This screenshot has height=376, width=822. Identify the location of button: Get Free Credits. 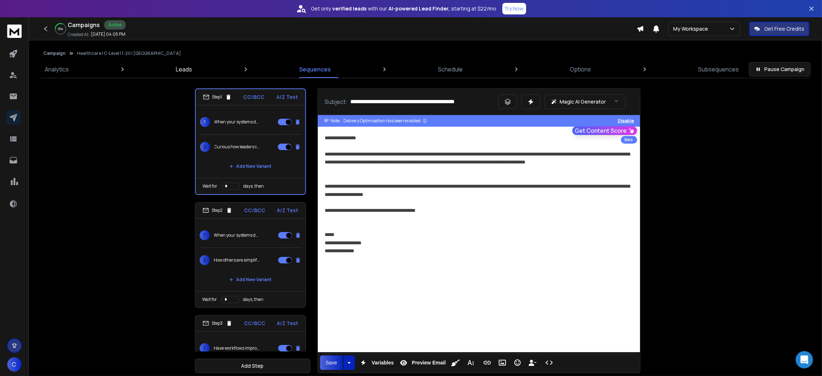
(779, 29).